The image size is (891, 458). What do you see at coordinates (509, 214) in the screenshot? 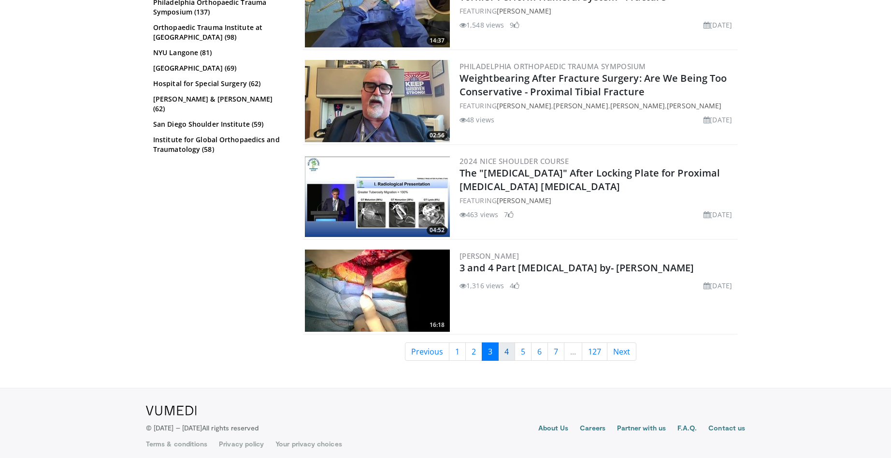
I see `li: 7` at bounding box center [509, 214].